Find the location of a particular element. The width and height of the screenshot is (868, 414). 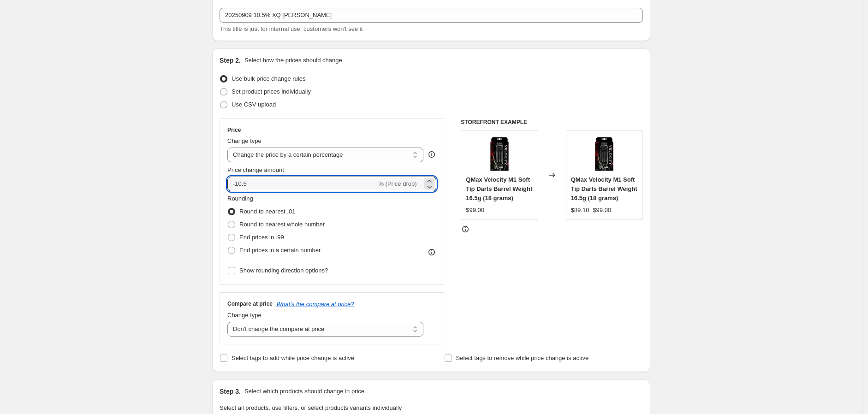

span: Price change amount is located at coordinates (256, 170).